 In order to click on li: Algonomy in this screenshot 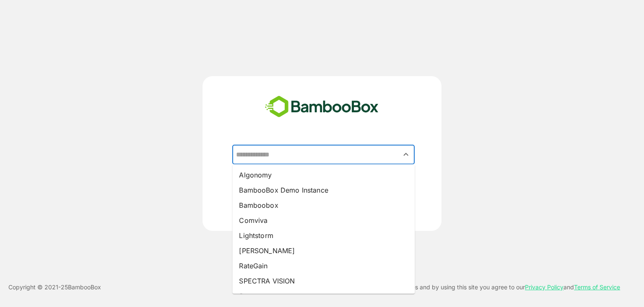, I will do `click(323, 175)`.